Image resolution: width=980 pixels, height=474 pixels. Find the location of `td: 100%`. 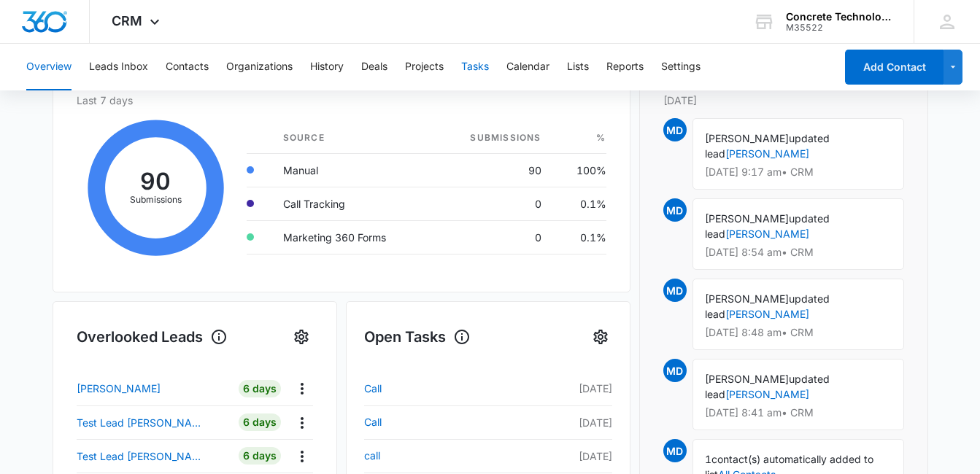

td: 100% is located at coordinates (580, 170).